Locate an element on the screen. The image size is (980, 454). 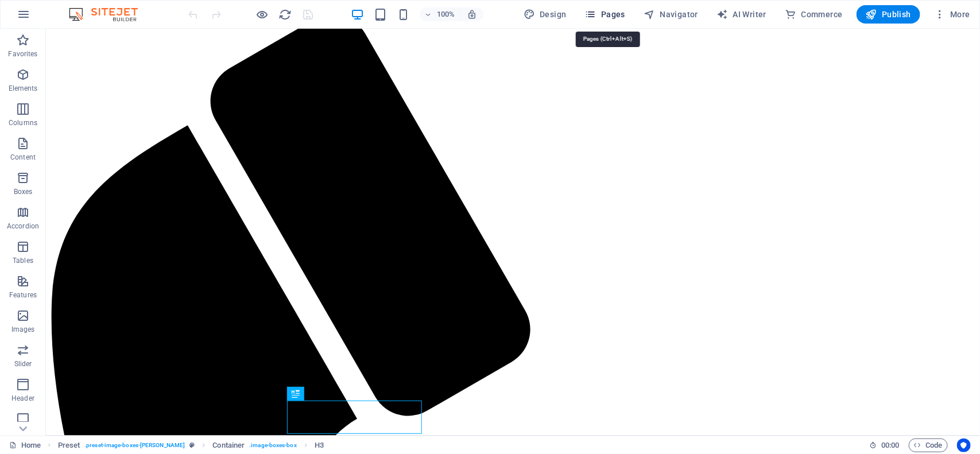
span: . image-boxes-box is located at coordinates (273, 446).